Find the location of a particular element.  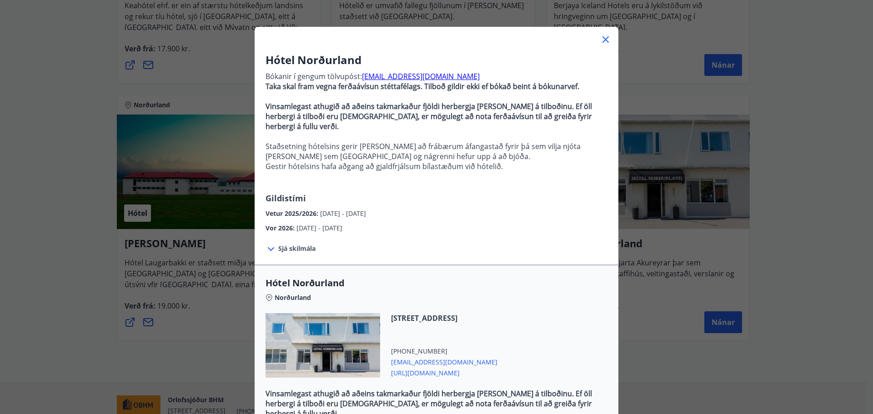

span: Sjá skilmála is located at coordinates (297, 249).